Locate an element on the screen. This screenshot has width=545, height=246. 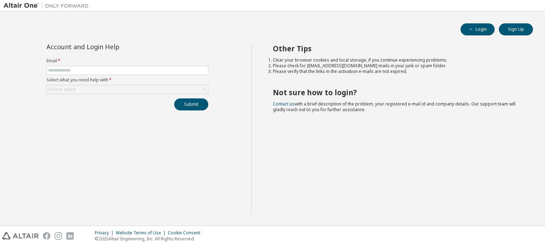
img: Altair One is located at coordinates (48, 6).